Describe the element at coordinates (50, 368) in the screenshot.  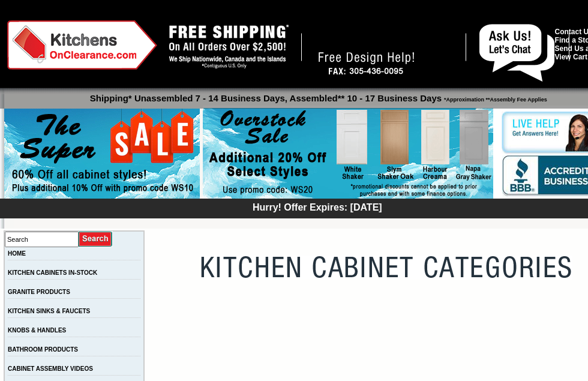
I see `a: CABINET ASSEMBLY VIDEOS` at that location.